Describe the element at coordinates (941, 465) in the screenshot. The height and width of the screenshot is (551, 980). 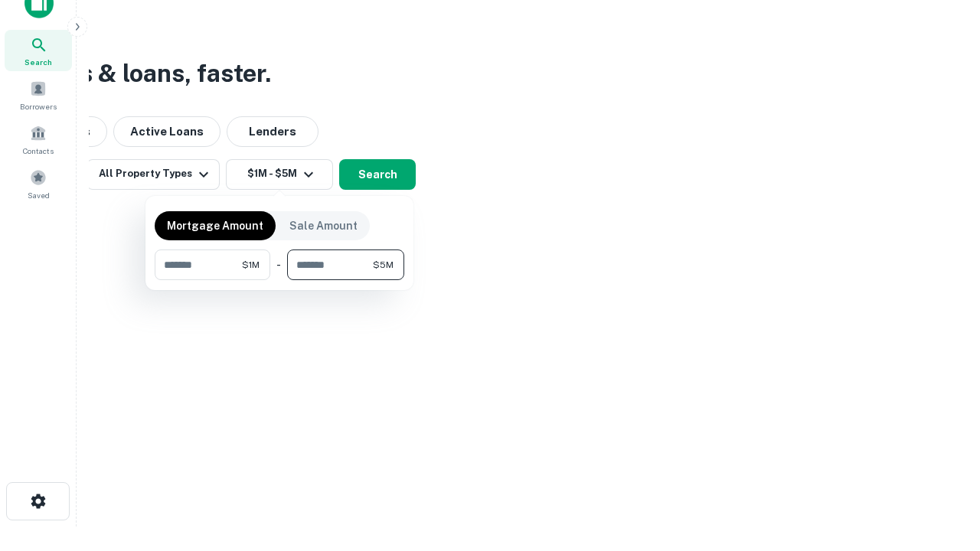
I see `div: Chat Widget` at that location.